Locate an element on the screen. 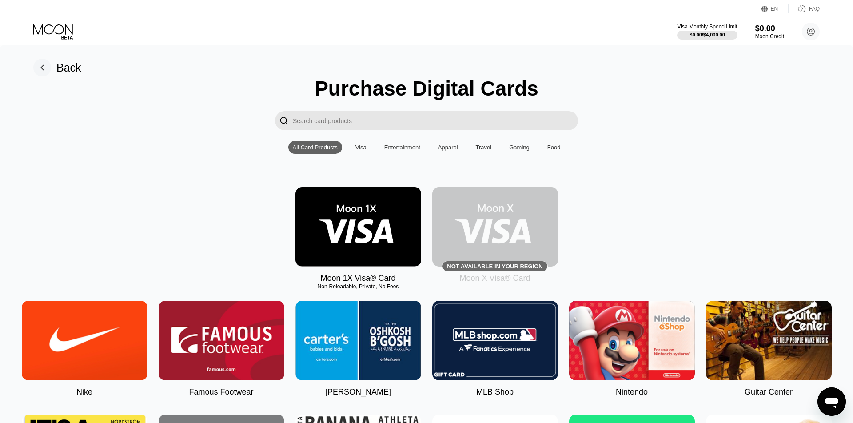 This screenshot has width=853, height=423. div: All Card Products is located at coordinates (315, 147).